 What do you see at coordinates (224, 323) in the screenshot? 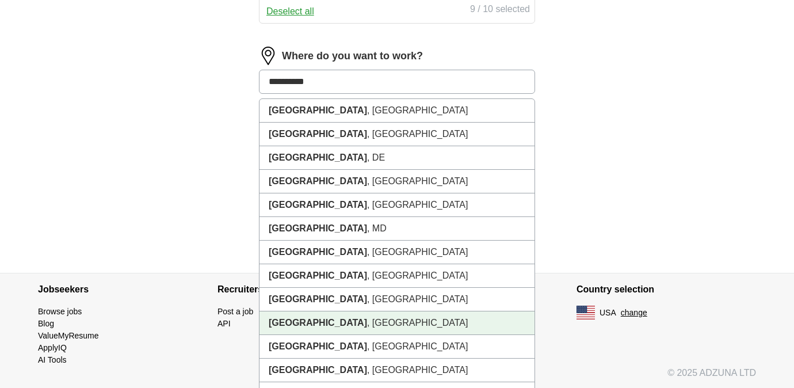
I see `a: API` at bounding box center [224, 323].